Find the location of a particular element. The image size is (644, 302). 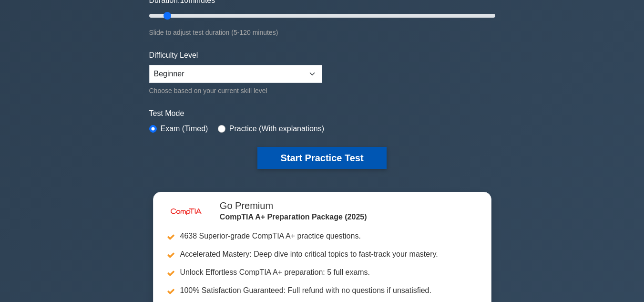

label: Difficulty Level is located at coordinates (173, 56).